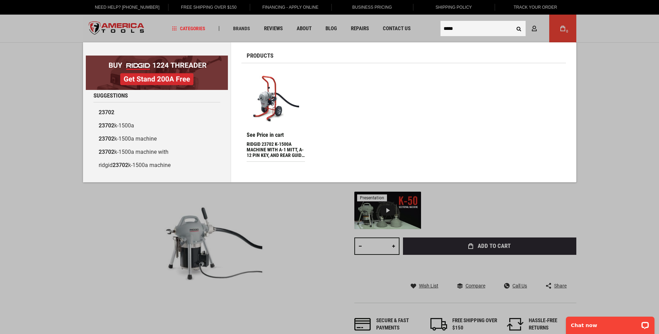 Image resolution: width=659 pixels, height=334 pixels. What do you see at coordinates (157, 152) in the screenshot?
I see `a: 23702k-1500a machine with` at bounding box center [157, 152].